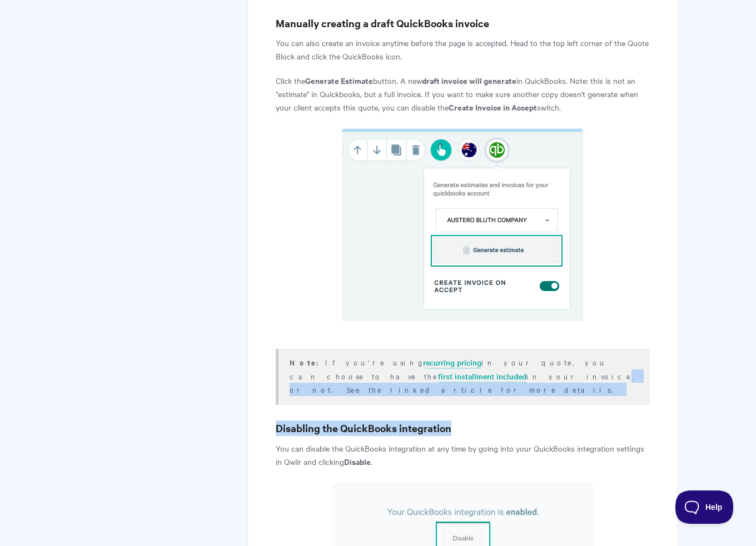  What do you see at coordinates (462, 225) in the screenshot?
I see `img: file-1w2Kum6W1A.png` at bounding box center [462, 225].